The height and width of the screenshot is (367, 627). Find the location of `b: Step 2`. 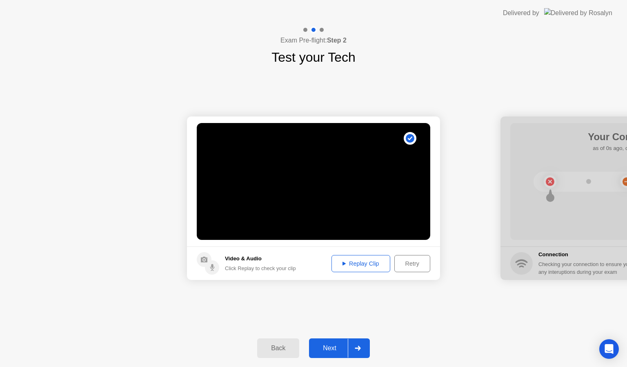

b: Step 2 is located at coordinates (337, 40).